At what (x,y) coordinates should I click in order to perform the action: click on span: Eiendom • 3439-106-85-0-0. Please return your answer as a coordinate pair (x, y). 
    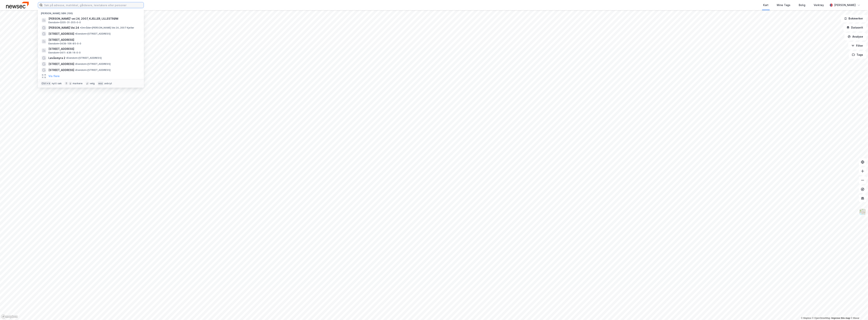
    Looking at the image, I should click on (65, 44).